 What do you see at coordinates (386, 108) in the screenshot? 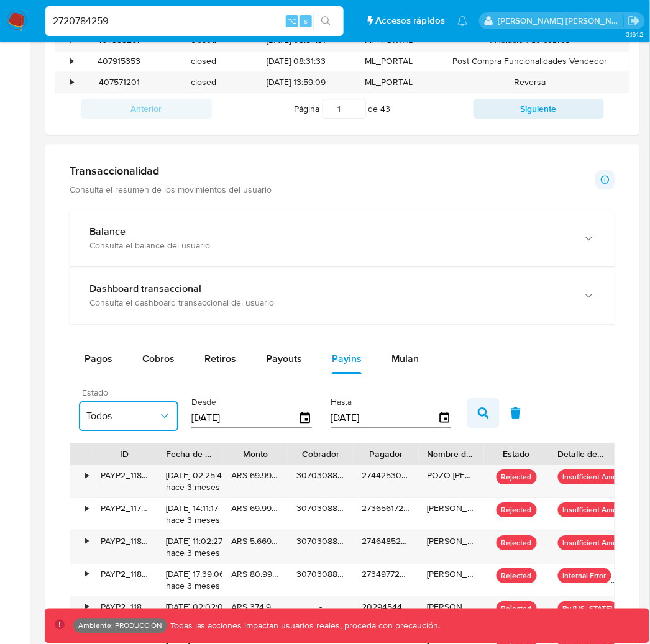
I see `span: 43` at bounding box center [386, 108].